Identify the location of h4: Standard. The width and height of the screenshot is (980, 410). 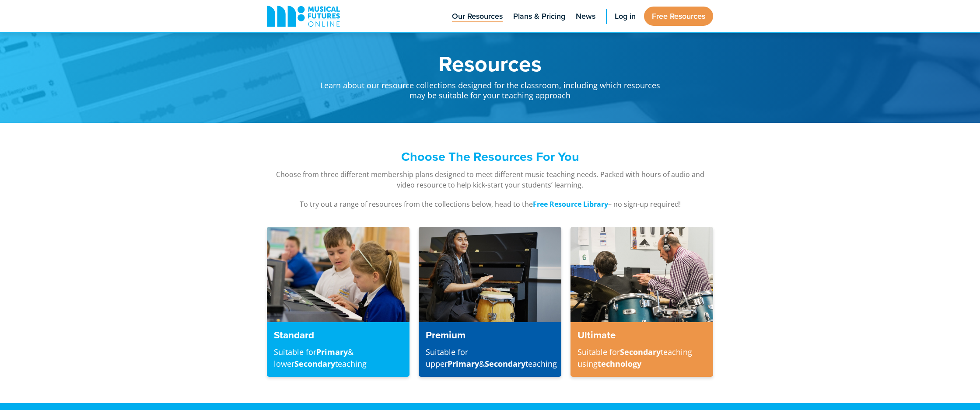
(338, 335).